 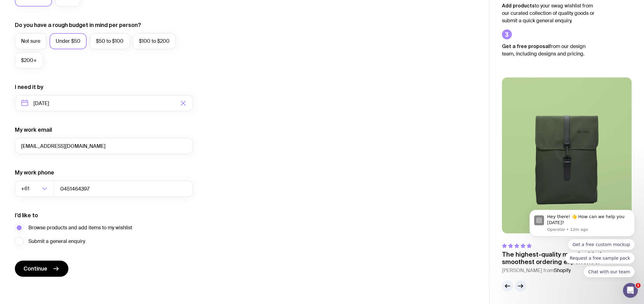 What do you see at coordinates (89, 68) in the screenshot?
I see `button: Quick reply: Chat with our team` at bounding box center [89, 68].